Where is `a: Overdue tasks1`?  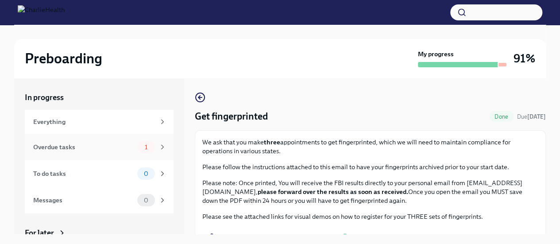
a: Overdue tasks1 is located at coordinates (99, 147).